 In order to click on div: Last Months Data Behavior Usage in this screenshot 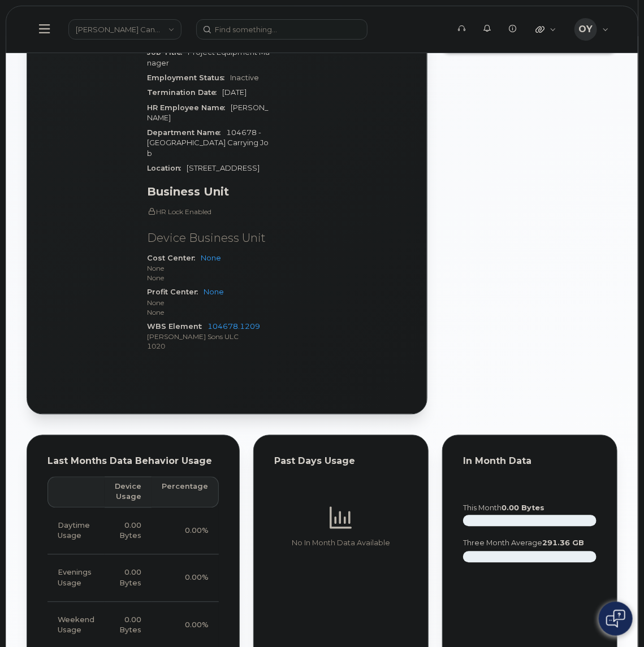, I will do `click(133, 462)`.